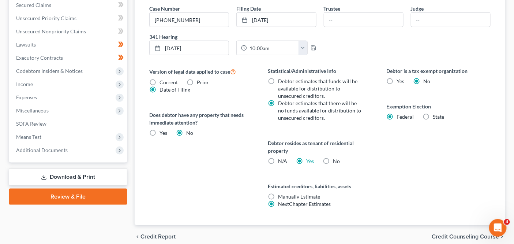 Image resolution: width=514 pixels, height=244 pixels. Describe the element at coordinates (439, 116) in the screenshot. I see `span: State` at that location.